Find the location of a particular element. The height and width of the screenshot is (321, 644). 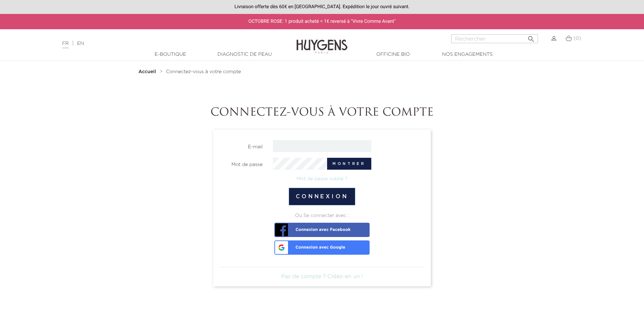

a: EN is located at coordinates (81, 43).